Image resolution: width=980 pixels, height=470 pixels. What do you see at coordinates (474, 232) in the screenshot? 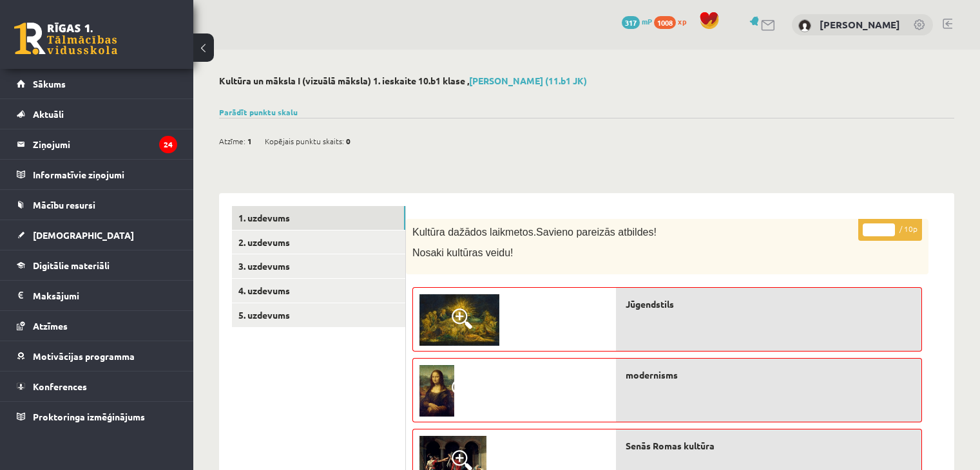
I see `span: Kultūra dažādos laikmetos.` at bounding box center [474, 232].